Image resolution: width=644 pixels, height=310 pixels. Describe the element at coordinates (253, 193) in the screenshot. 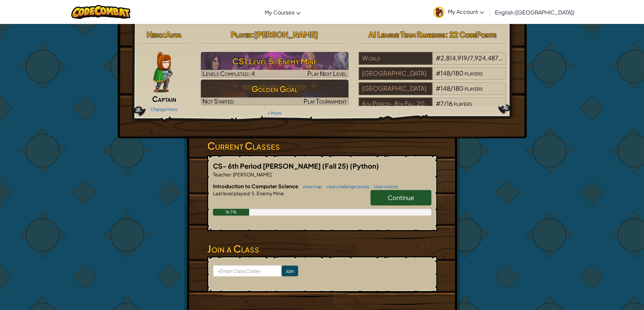

I see `span: 5.` at that location.